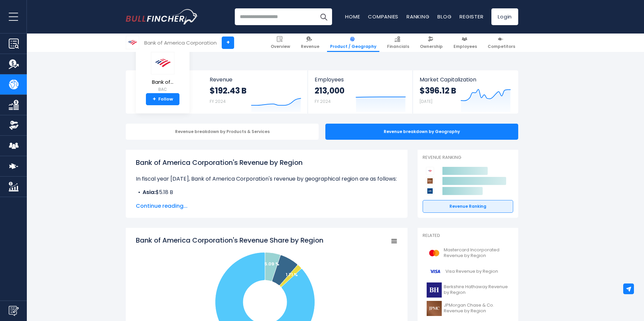  Describe the element at coordinates (422, 132) in the screenshot. I see `div: Revenue breakdown by Geography` at that location.